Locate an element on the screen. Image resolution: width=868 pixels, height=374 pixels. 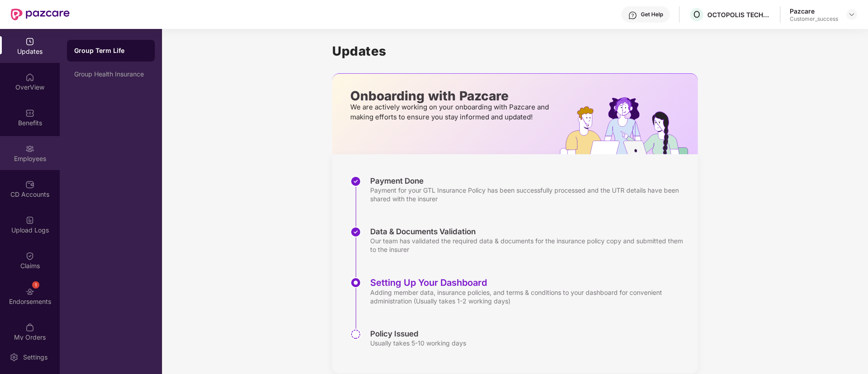
img: svg+xml;base64,PHN2ZyBpZD0iTXlfT3JkZXJzIiBkYXRhLW5hbWU9Ik15IE9yZGVycyIgeG1sbnM9Imh0dHA6Ly93d3cudz... is located at coordinates (30, 327).